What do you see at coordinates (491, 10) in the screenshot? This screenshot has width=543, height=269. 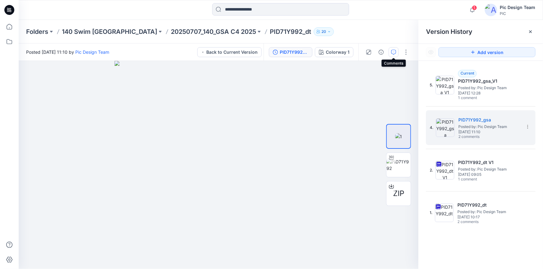 I see `img: avatar` at bounding box center [491, 10].